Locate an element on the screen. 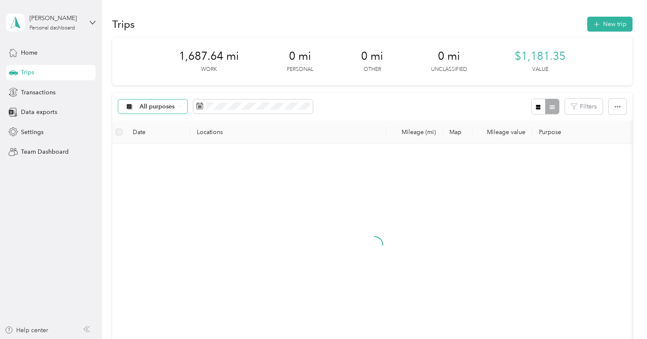  th: Date is located at coordinates (158, 132).